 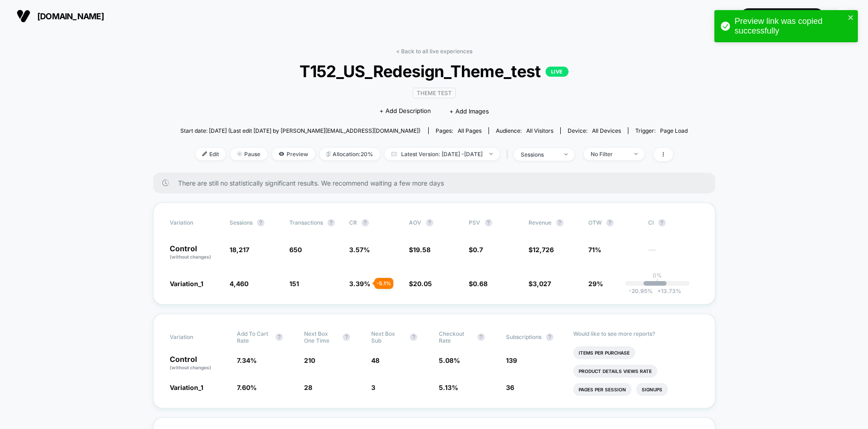 I want to click on span: 13.73 %, so click(x=667, y=291).